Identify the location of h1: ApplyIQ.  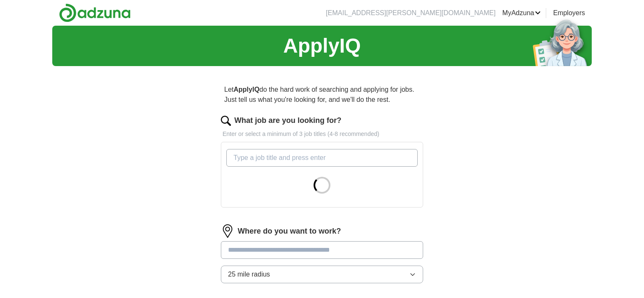
(322, 46).